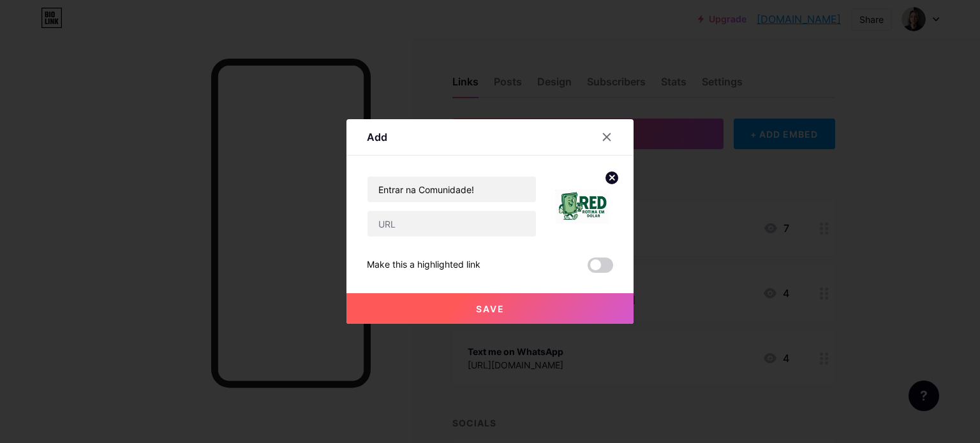  Describe the element at coordinates (582, 207) in the screenshot. I see `img: link_thumbnail` at that location.